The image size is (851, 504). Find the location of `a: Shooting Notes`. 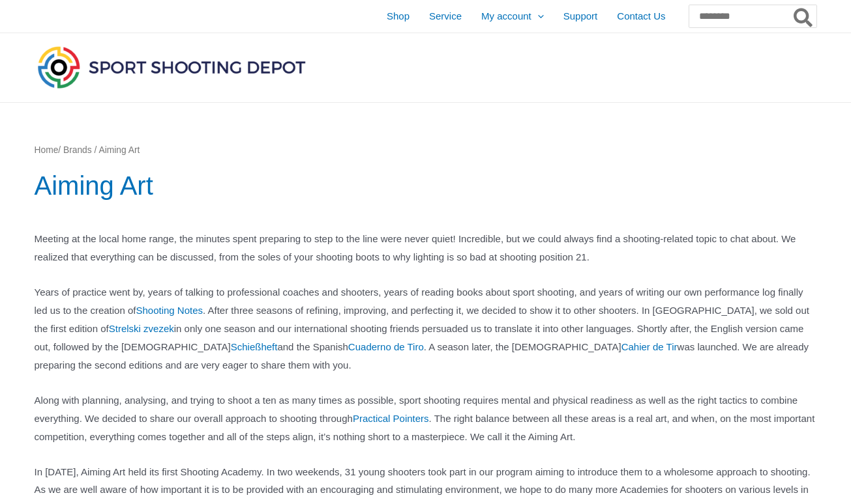

a: Shooting Notes is located at coordinates (169, 310).